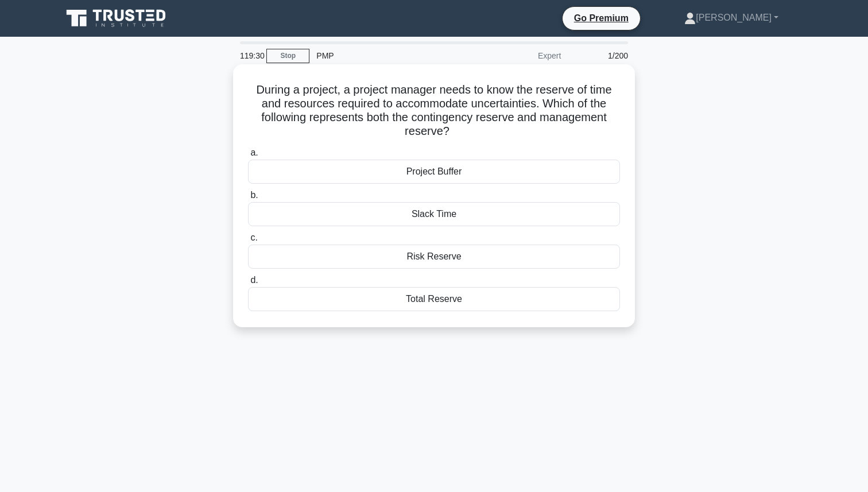 This screenshot has width=868, height=492. What do you see at coordinates (601, 18) in the screenshot?
I see `a: Go Premium` at bounding box center [601, 18].